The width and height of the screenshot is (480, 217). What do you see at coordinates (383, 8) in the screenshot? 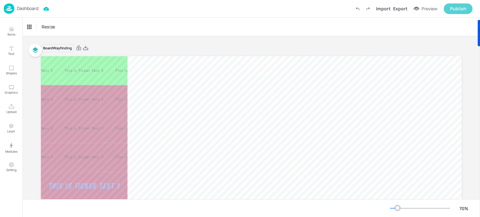
I see `div: Import` at bounding box center [383, 8].